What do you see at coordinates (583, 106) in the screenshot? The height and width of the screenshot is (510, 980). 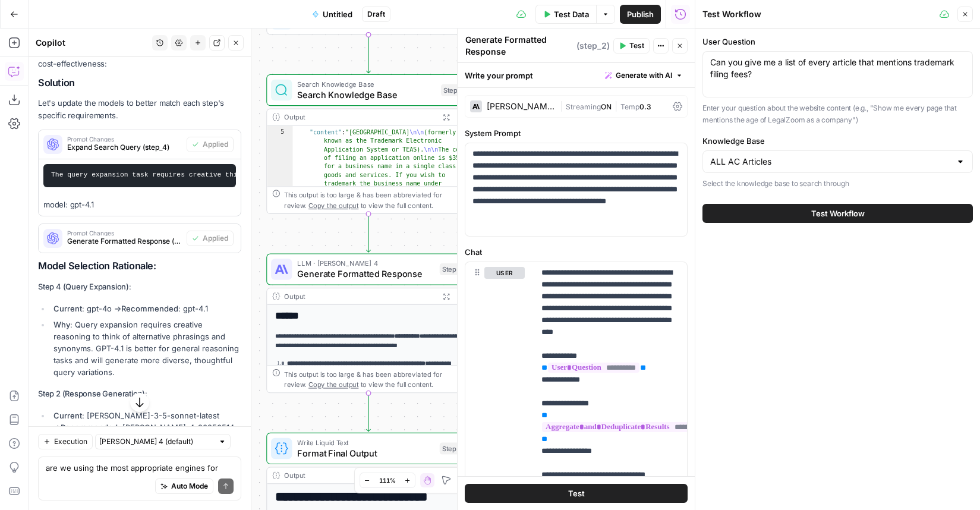 I see `span: Streaming` at bounding box center [583, 106].